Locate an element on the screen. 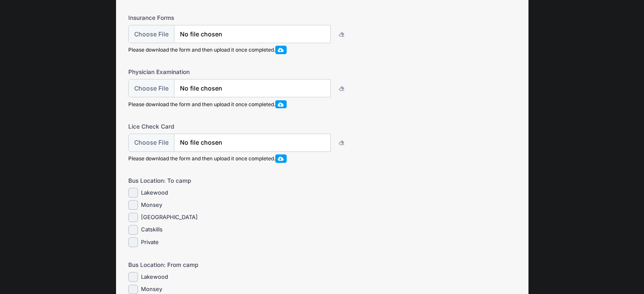 The image size is (644, 294). label: Insurance Forms is located at coordinates (193, 17).